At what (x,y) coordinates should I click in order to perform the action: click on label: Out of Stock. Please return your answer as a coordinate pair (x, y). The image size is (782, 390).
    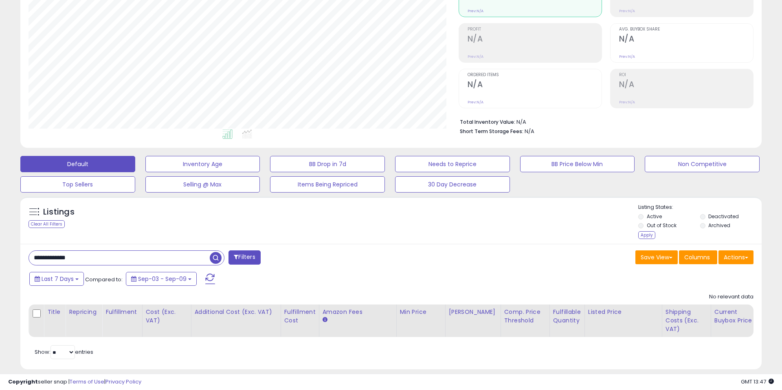
    Looking at the image, I should click on (661, 225).